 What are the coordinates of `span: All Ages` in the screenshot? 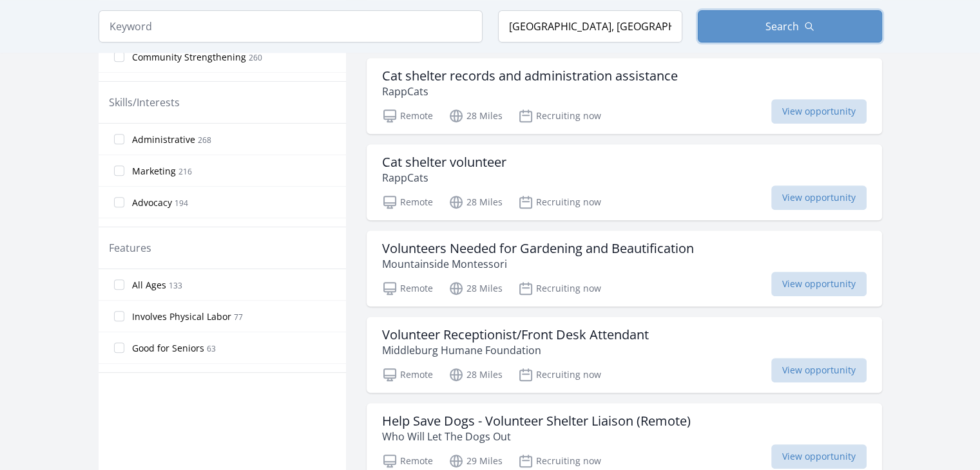 It's located at (149, 286).